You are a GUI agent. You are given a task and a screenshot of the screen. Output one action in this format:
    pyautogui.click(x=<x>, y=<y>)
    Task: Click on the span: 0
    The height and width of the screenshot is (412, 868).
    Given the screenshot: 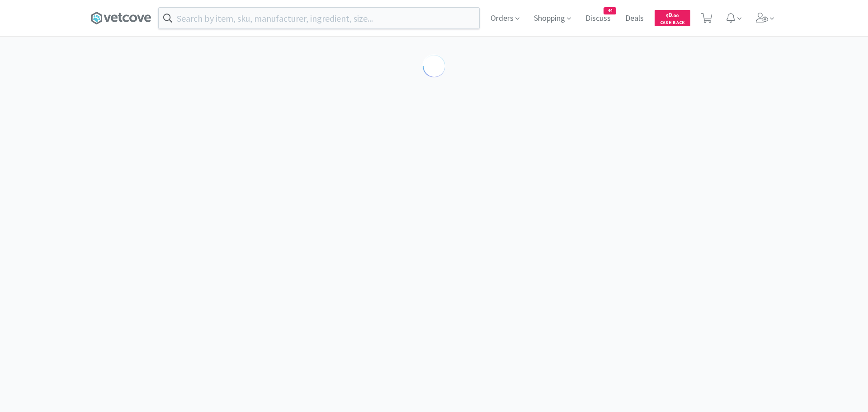 What is the action you would take?
    pyautogui.click(x=672, y=15)
    